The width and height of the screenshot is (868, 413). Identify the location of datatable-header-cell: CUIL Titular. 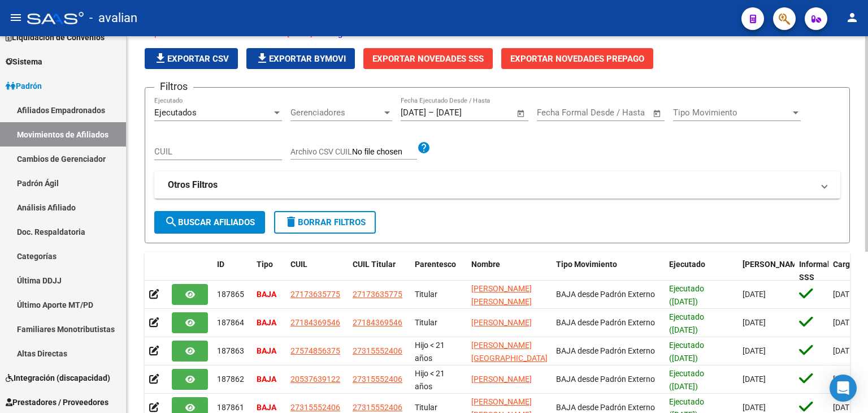
(379, 271).